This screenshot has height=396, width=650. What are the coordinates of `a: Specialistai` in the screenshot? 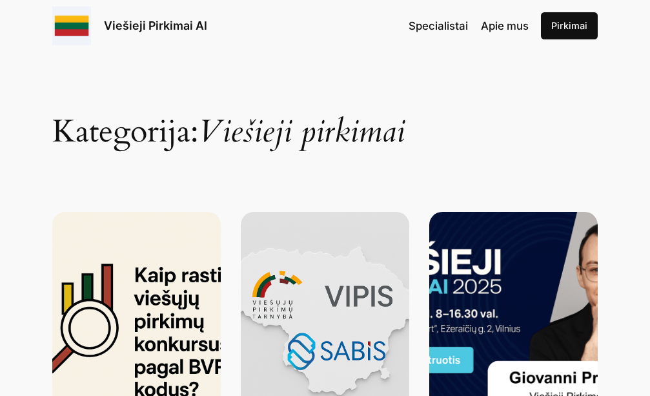 It's located at (438, 26).